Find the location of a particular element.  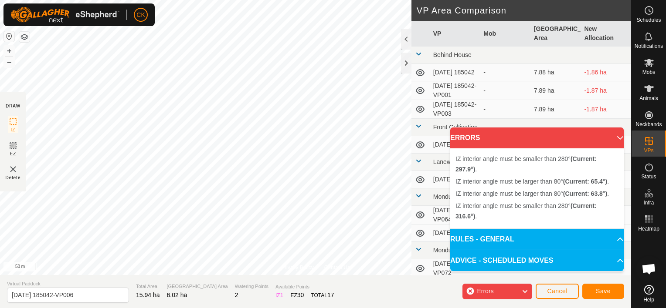

th: VP is located at coordinates (455, 34).